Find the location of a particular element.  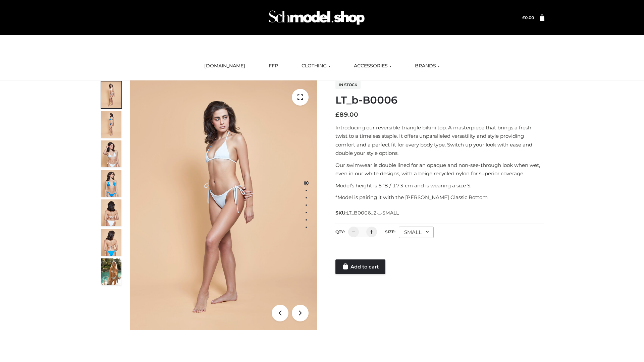

img: ArielClassicBikiniTop_CloudNine_AzureSky_OW114ECO_4-scaled.jpg is located at coordinates (111, 183).